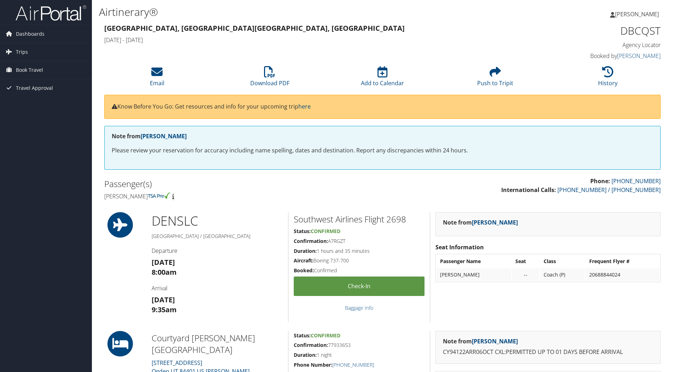 This screenshot has width=673, height=372. What do you see at coordinates (359, 345) in the screenshot?
I see `h5: 77933653` at bounding box center [359, 345].